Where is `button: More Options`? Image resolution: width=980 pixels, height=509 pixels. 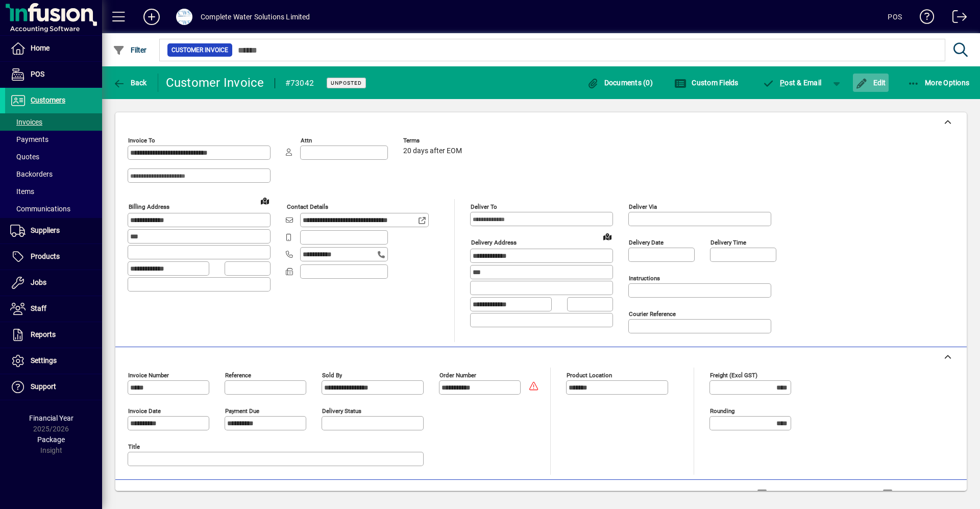 button: More Options is located at coordinates (939, 83).